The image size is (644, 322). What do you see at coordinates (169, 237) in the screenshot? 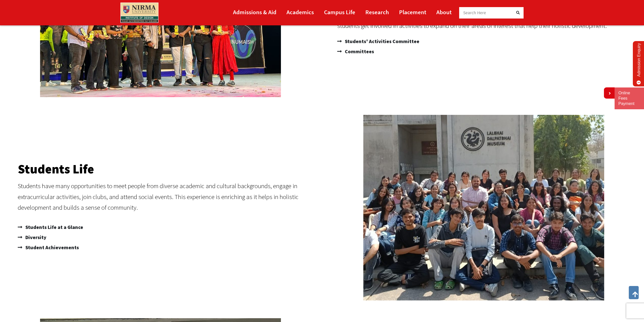
I see `a: Diversity` at bounding box center [169, 237].